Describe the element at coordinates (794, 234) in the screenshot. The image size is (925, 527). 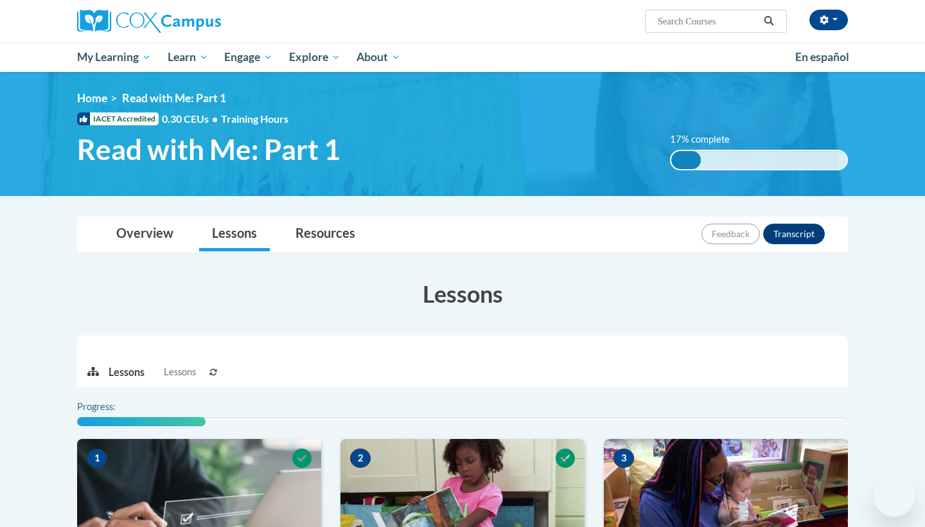
I see `button: Transcript` at that location.